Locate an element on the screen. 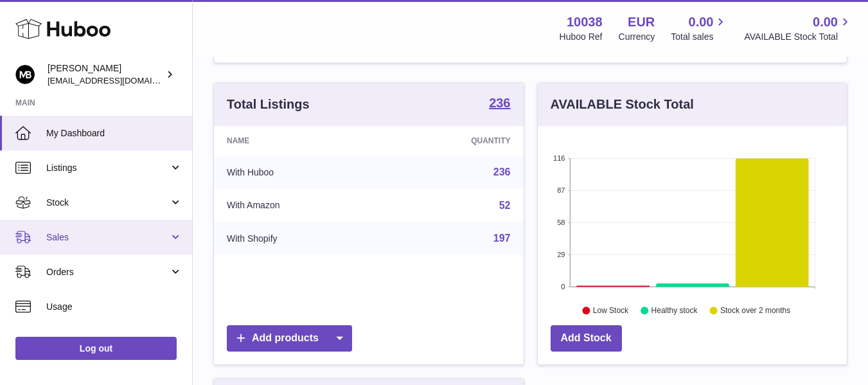 This screenshot has height=385, width=868. a: 0.00 Total sales is located at coordinates (699, 28).